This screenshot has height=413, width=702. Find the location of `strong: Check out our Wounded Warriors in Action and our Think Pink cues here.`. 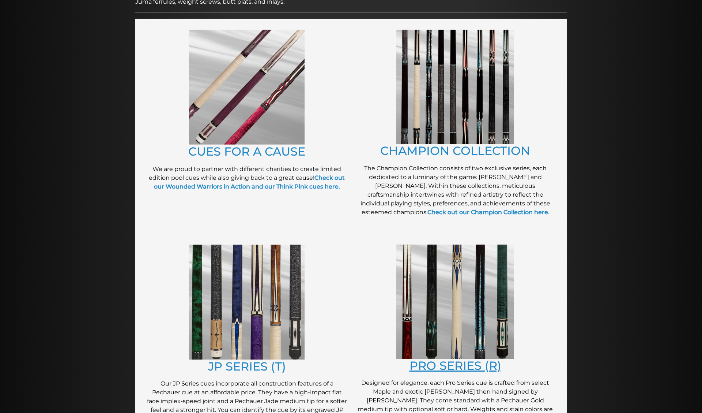

strong: Check out our Wounded Warriors in Action and our Think Pink cues here. is located at coordinates (249, 182).